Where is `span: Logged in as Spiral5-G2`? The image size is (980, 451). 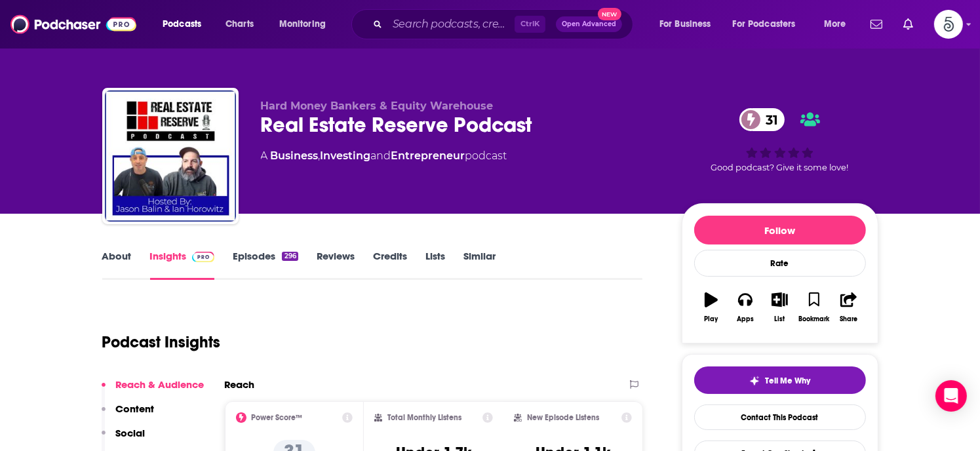 span: Logged in as Spiral5-G2 is located at coordinates (948, 24).